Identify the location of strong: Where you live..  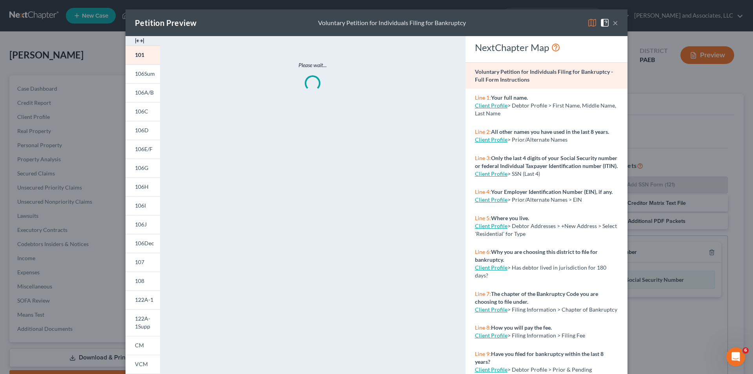
(510, 218).